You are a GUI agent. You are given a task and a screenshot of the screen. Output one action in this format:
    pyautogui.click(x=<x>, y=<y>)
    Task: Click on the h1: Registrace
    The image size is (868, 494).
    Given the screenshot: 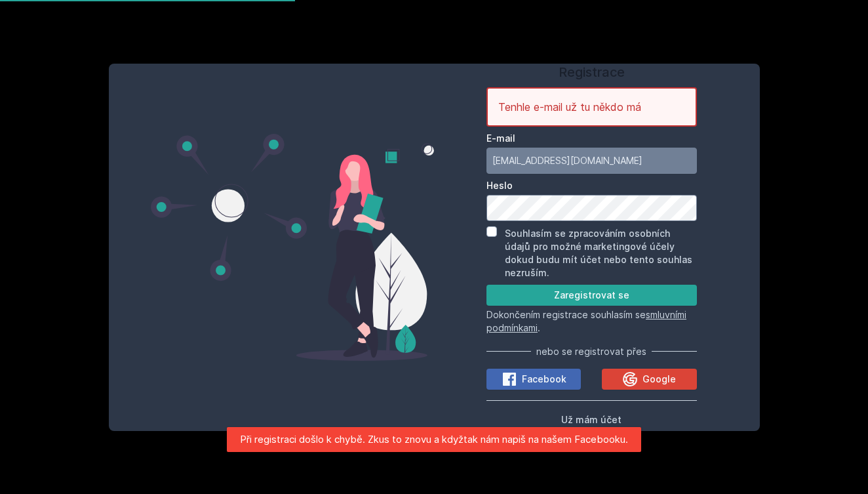 What is the action you would take?
    pyautogui.click(x=592, y=72)
    